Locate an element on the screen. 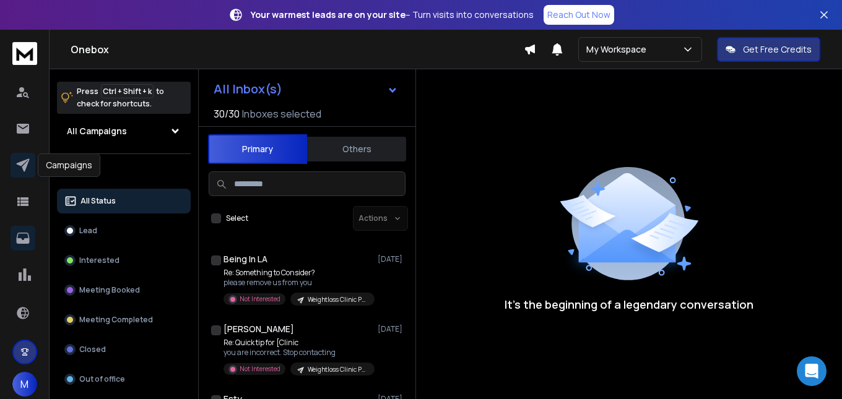  img: logo is located at coordinates (25, 53).